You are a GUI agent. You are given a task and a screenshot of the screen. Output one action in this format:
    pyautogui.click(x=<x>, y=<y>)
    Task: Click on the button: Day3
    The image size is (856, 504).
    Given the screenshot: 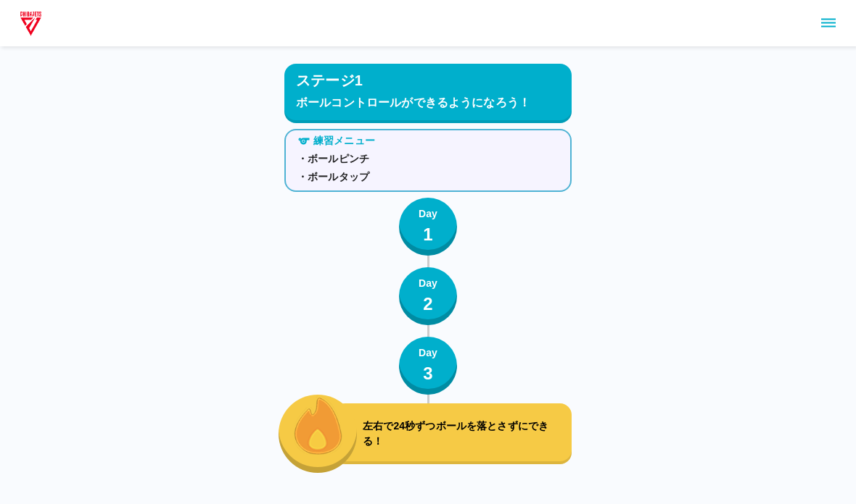 What is the action you would take?
    pyautogui.click(x=428, y=366)
    